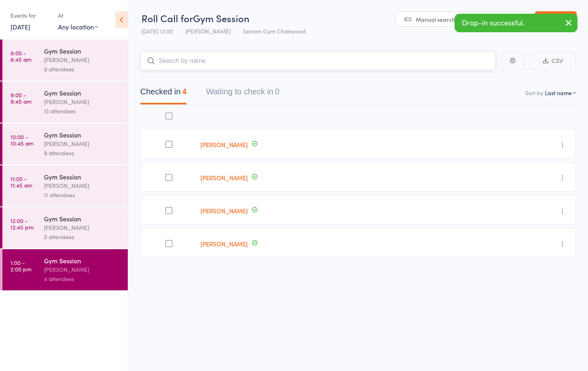 Image resolution: width=588 pixels, height=371 pixels. What do you see at coordinates (558, 93) in the screenshot?
I see `div: Last name` at bounding box center [558, 93].